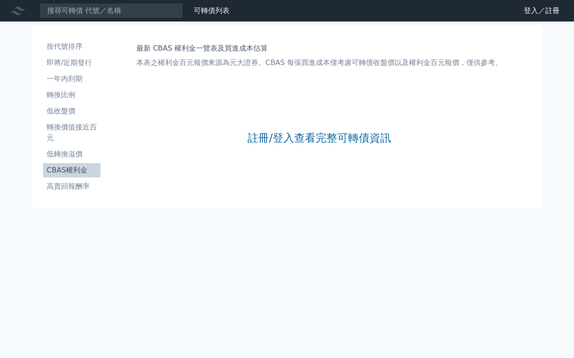 The height and width of the screenshot is (358, 574). I want to click on a: 轉換比例, so click(72, 95).